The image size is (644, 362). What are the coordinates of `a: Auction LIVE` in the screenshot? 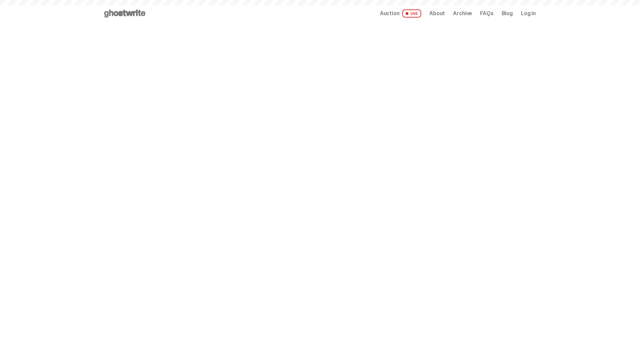 It's located at (400, 14).